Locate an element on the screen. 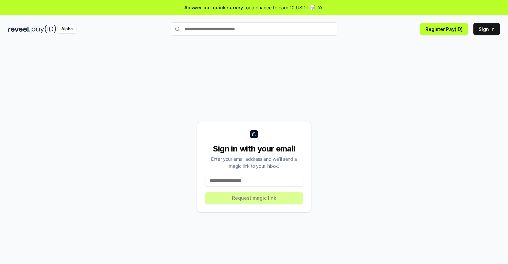 This screenshot has width=508, height=264. img: pay_id is located at coordinates (44, 29).